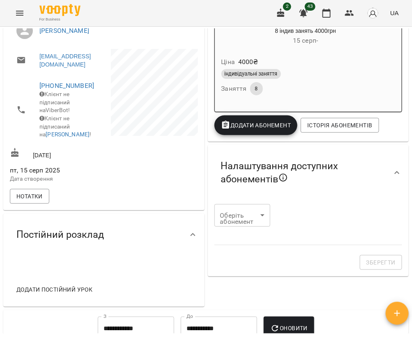 The image size is (412, 338). What do you see at coordinates (305, 37) in the screenshot?
I see `div: 8 індив занять 4000грн` at bounding box center [305, 37].